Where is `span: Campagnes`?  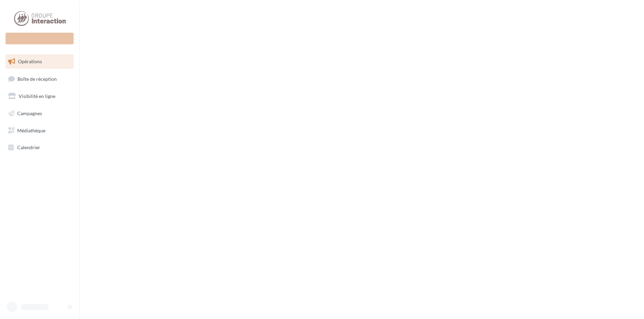
span: Campagnes is located at coordinates (30, 113).